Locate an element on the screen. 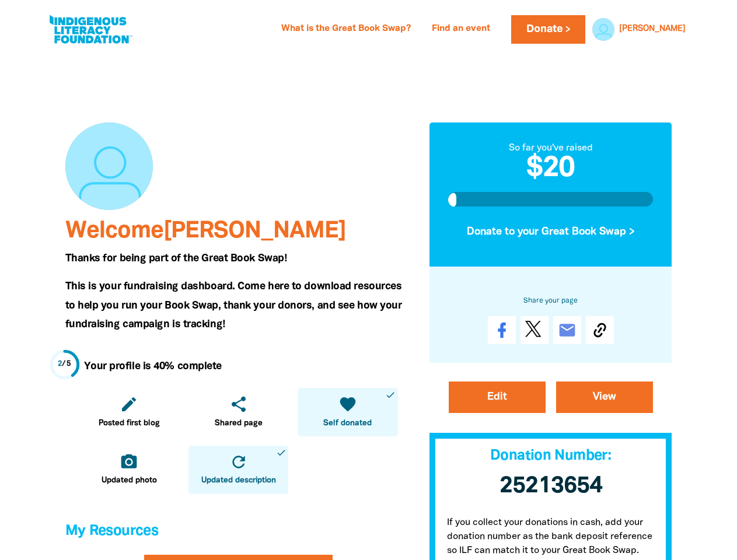  span: Thanks for being part of the Great Book Swap! is located at coordinates (176, 259).